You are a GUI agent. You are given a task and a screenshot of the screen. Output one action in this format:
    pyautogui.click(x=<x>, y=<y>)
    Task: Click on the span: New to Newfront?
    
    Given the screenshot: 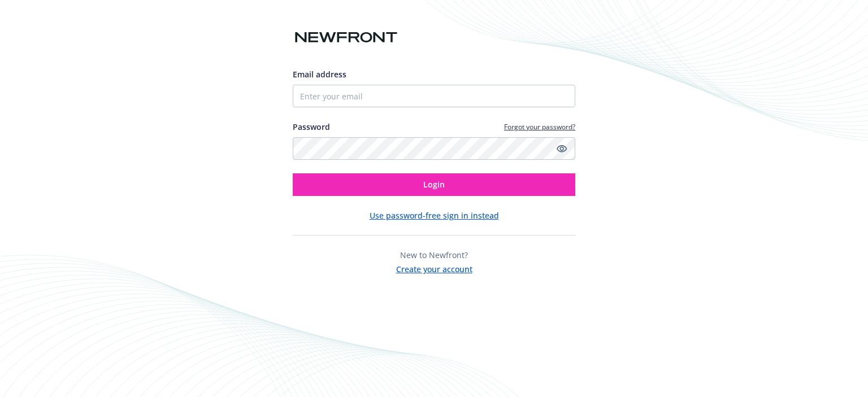 What is the action you would take?
    pyautogui.click(x=434, y=254)
    